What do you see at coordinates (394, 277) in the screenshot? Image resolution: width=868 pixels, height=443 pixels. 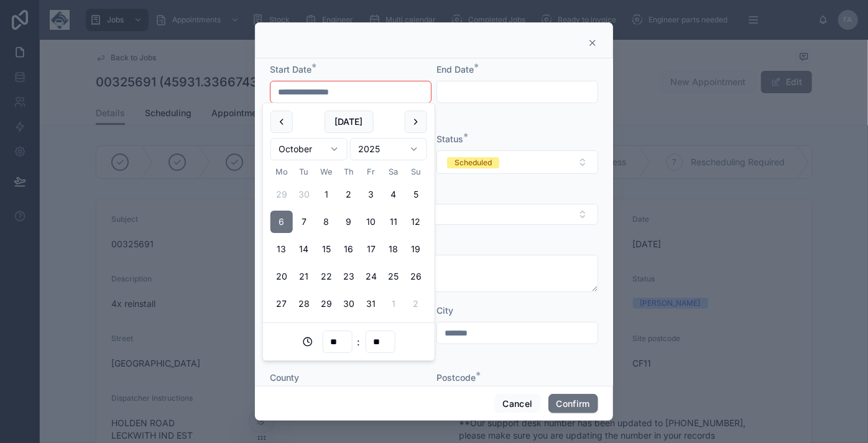 I see `button: Saturday, 25 October 2025` at bounding box center [394, 277].